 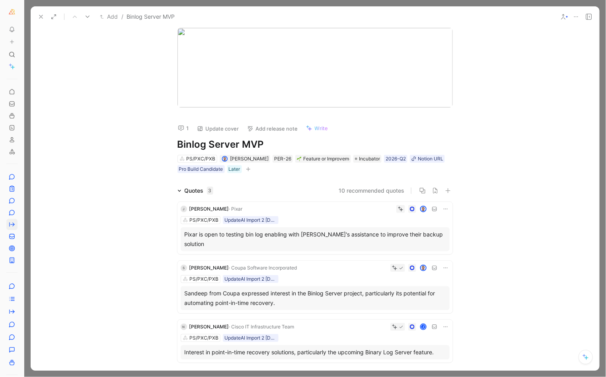 I want to click on div: Later, so click(x=234, y=169).